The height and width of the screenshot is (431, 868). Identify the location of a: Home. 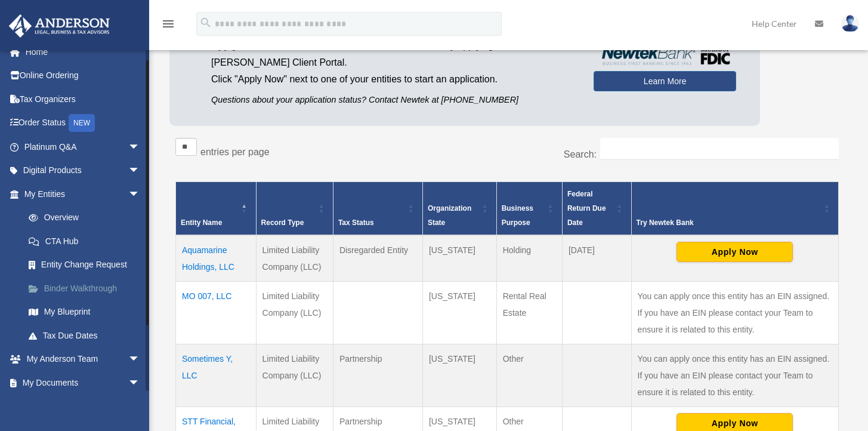
(83, 52).